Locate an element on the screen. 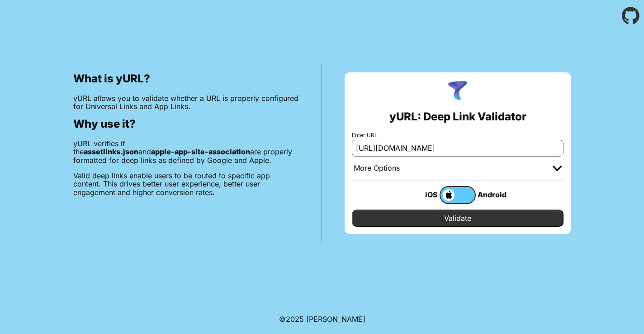  b: assetlinks.json is located at coordinates (111, 151).